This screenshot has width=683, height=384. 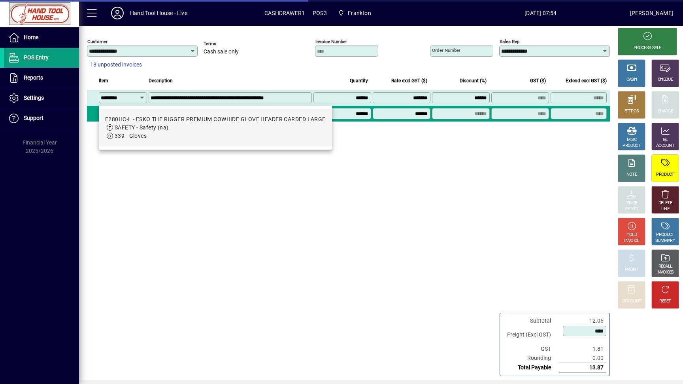 What do you see at coordinates (531, 348) in the screenshot?
I see `td: GST` at bounding box center [531, 348].